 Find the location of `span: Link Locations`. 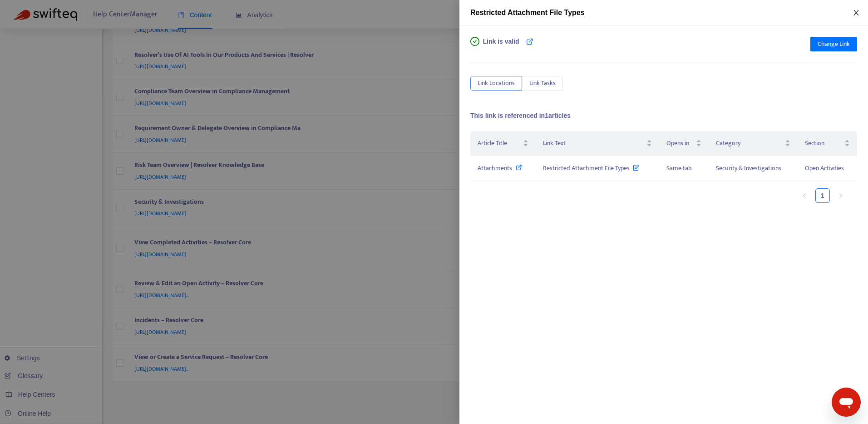

span: Link Locations is located at coordinates (496, 83).